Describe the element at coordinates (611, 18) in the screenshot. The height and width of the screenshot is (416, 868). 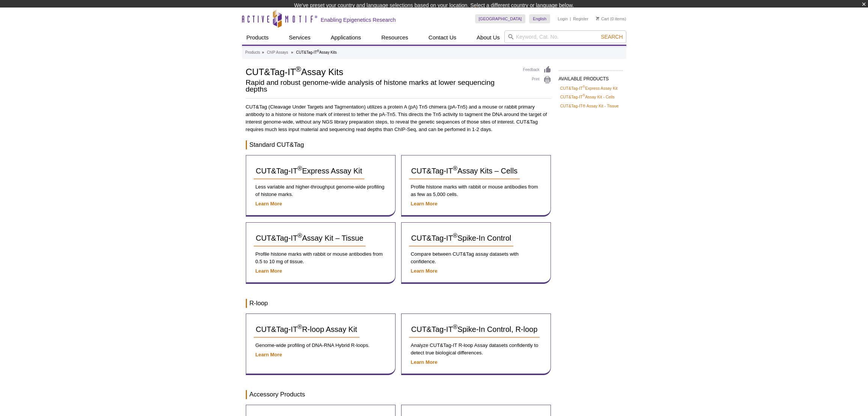
I see `li: (0 items)` at that location.